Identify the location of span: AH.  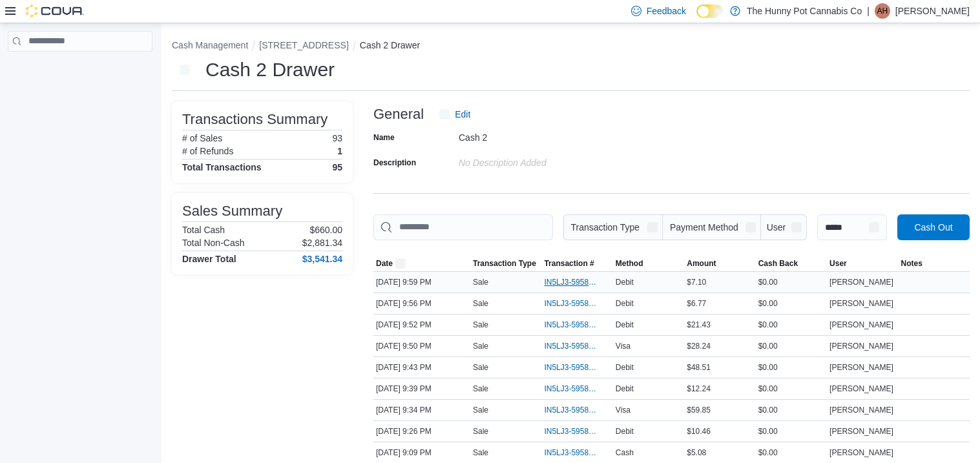
(882, 11).